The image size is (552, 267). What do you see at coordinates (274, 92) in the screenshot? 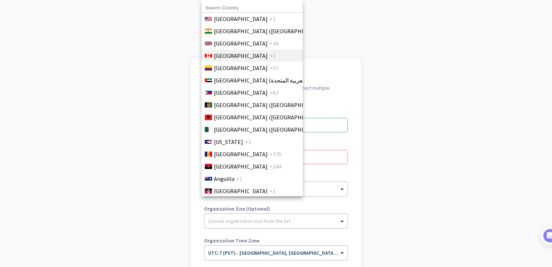
I see `span: +63` at bounding box center [274, 92].